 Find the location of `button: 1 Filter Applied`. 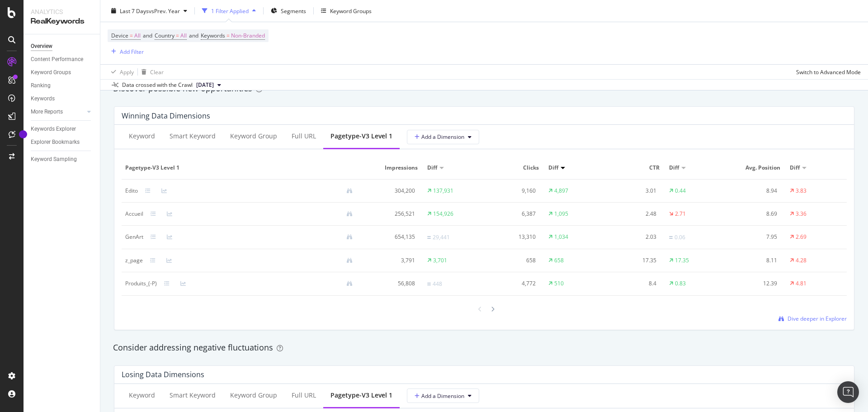

button: 1 Filter Applied is located at coordinates (229, 11).